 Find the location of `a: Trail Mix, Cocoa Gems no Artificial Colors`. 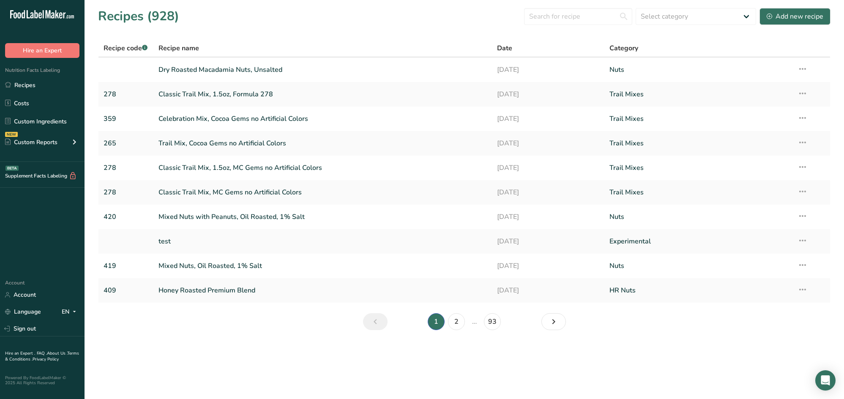

a: Trail Mix, Cocoa Gems no Artificial Colors is located at coordinates (322, 143).